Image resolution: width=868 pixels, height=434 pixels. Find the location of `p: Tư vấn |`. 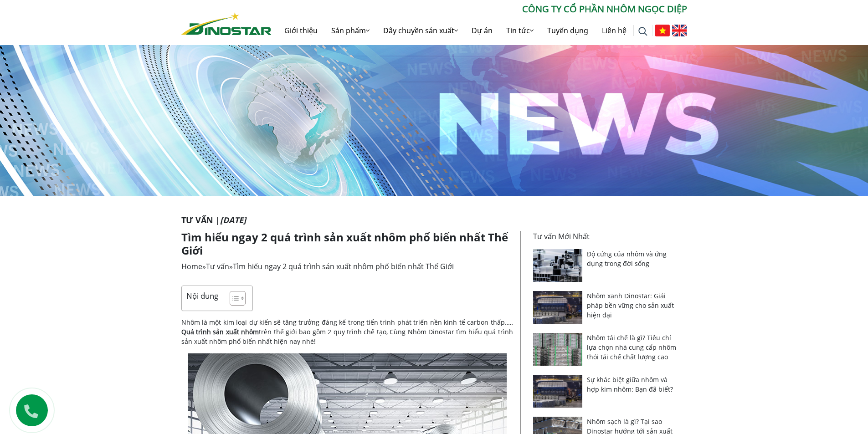

p: Tư vấn | is located at coordinates (434, 220).